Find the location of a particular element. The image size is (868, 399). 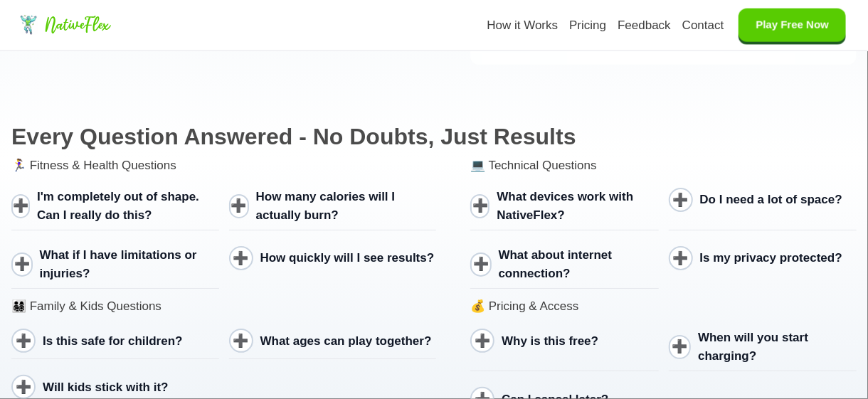

h3: 🏃‍♀️ Fitness & Health Questions is located at coordinates (223, 166).